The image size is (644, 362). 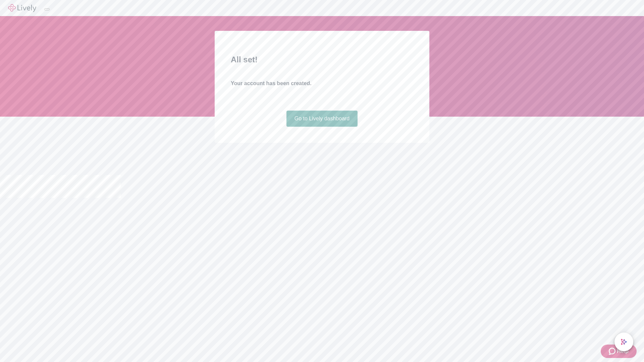 What do you see at coordinates (623, 351) in the screenshot?
I see `span: Help` at bounding box center [623, 351].